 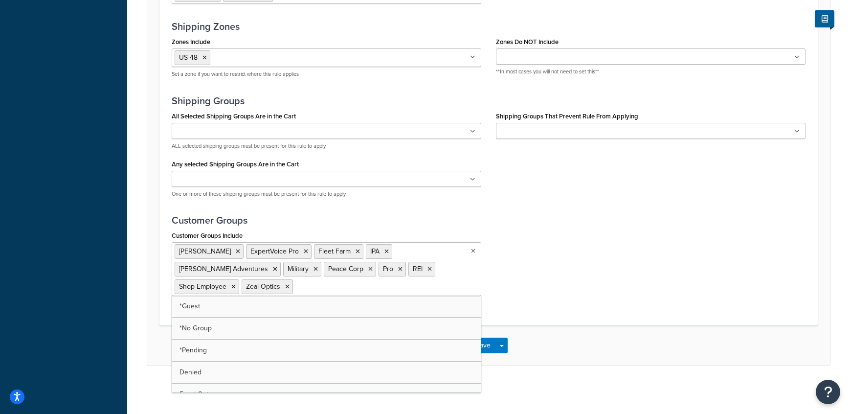 I want to click on span: US 48, so click(x=188, y=57).